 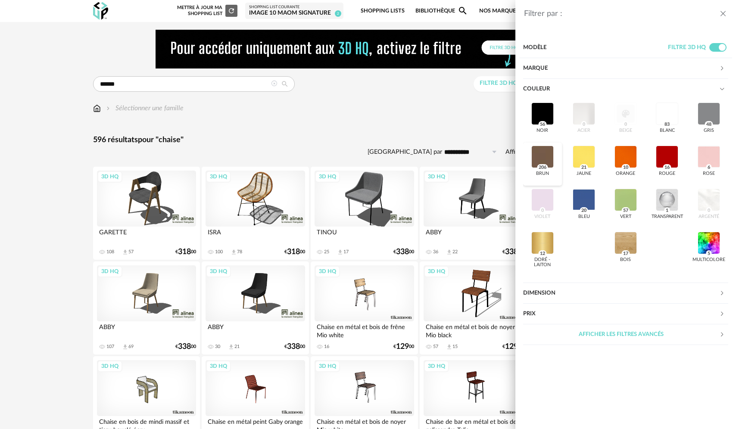 What do you see at coordinates (584, 211) in the screenshot?
I see `span: 20` at bounding box center [584, 211].